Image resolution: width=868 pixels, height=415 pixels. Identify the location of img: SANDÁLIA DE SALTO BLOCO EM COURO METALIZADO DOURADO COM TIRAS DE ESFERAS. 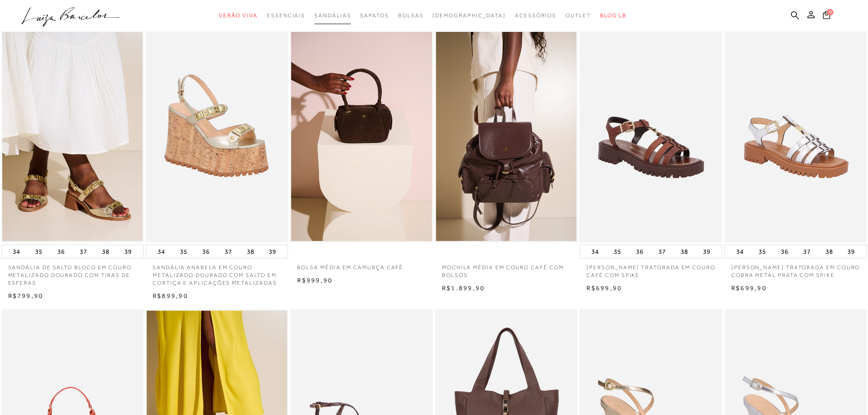
(72, 135).